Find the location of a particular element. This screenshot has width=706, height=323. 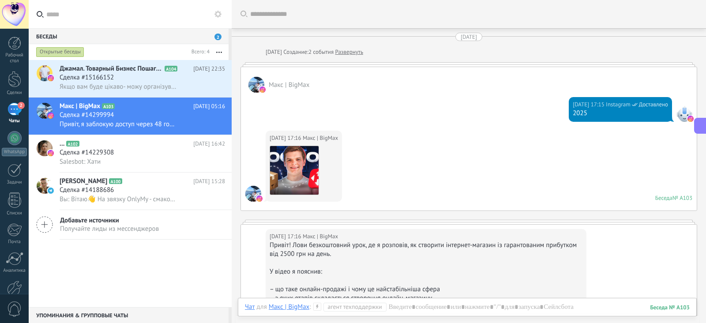

span: A102 is located at coordinates (72, 143).